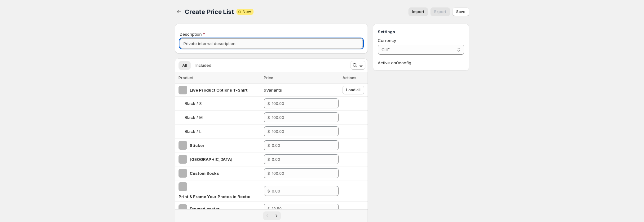 This screenshot has height=222, width=644. Describe the element at coordinates (205, 209) in the screenshot. I see `div: Framed poster` at that location.